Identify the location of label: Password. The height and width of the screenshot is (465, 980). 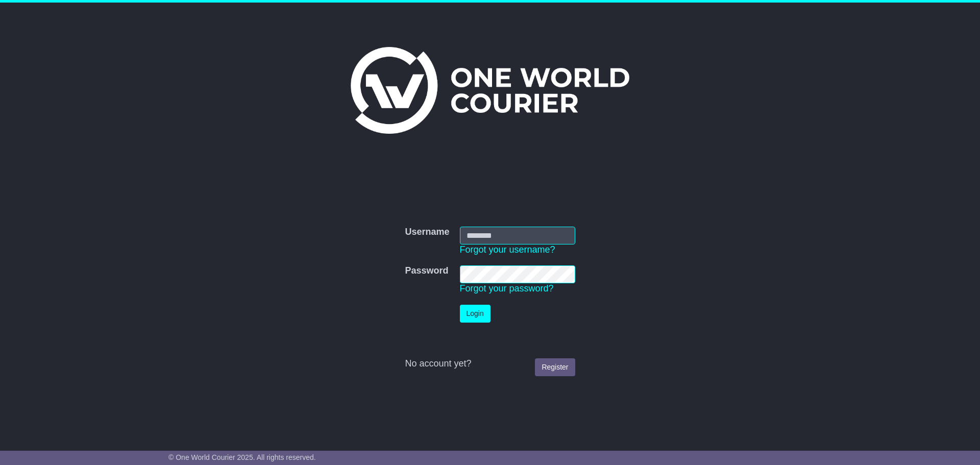
(426, 271).